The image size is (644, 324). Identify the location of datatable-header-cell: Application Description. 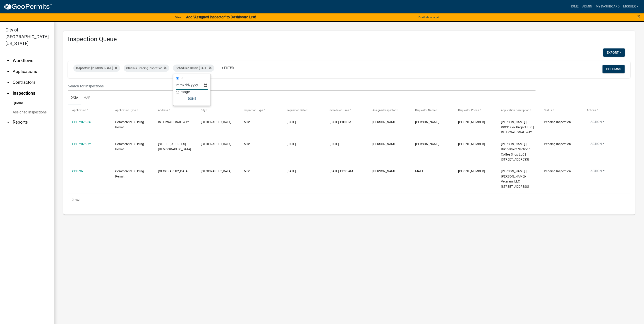
(518, 111).